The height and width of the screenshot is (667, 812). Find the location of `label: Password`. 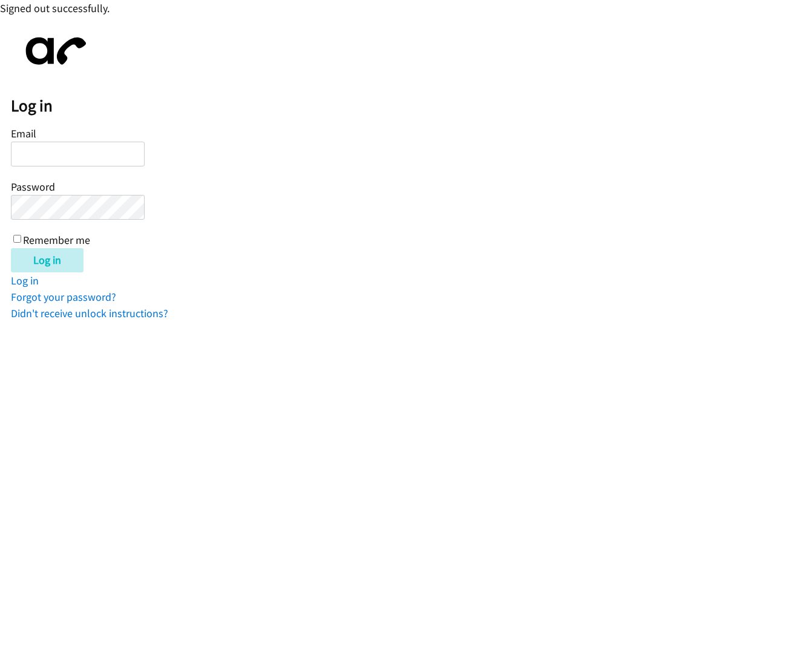

label: Password is located at coordinates (33, 186).